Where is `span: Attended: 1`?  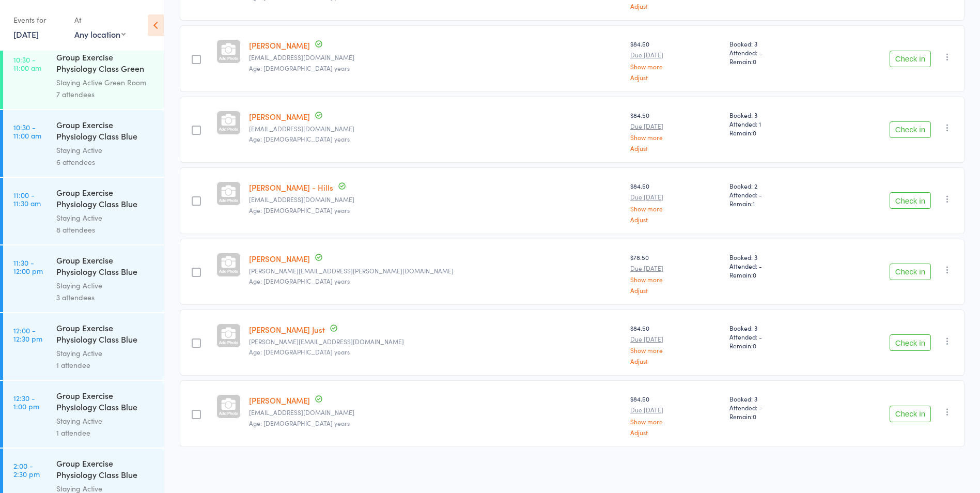
span: Attended: 1 is located at coordinates (774, 124).